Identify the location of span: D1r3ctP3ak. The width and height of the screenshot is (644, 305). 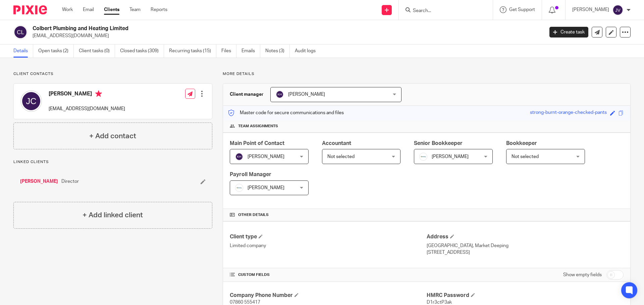
(439, 302).